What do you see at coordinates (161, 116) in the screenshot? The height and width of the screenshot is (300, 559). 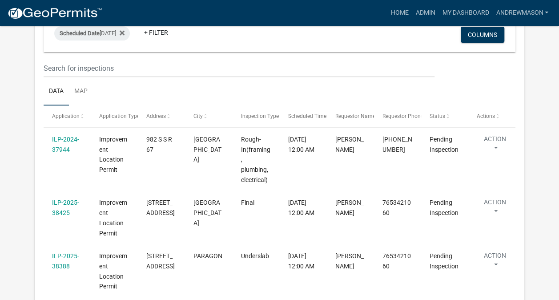 I see `datatable-header-cell: Address` at bounding box center [161, 116].